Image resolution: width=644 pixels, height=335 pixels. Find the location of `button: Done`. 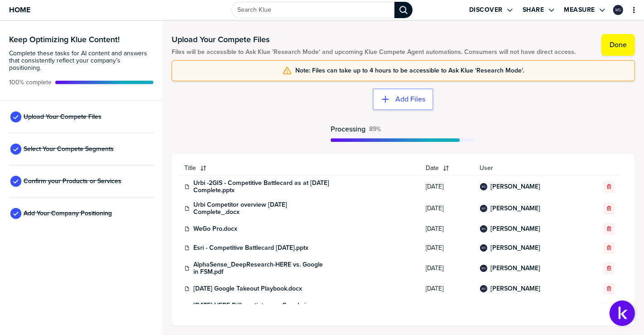

button: Done is located at coordinates (618, 45).